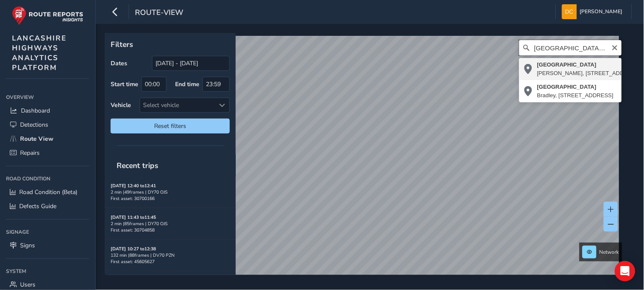  Describe the element at coordinates (571, 48) in the screenshot. I see `input: Search` at that location.